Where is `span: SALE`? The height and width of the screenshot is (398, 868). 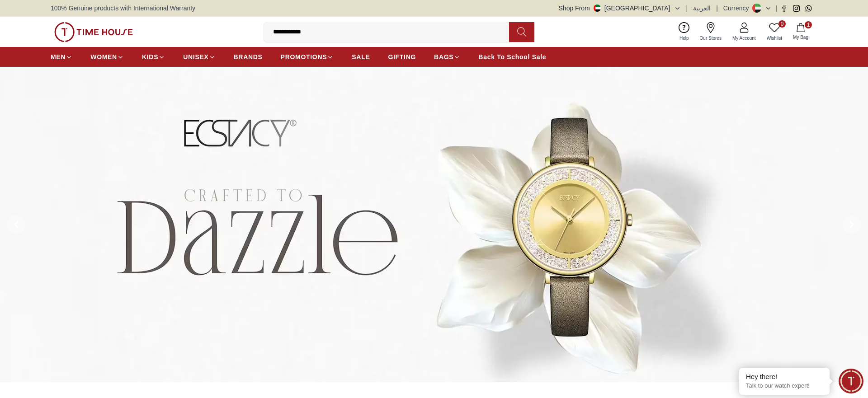
span: SALE is located at coordinates (361, 57).